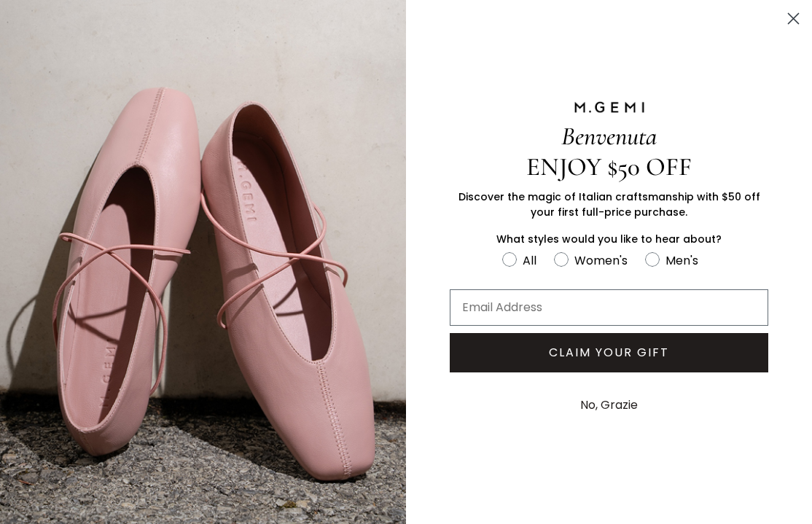 The width and height of the screenshot is (812, 524). Describe the element at coordinates (793, 18) in the screenshot. I see `button: Close dialog` at that location.